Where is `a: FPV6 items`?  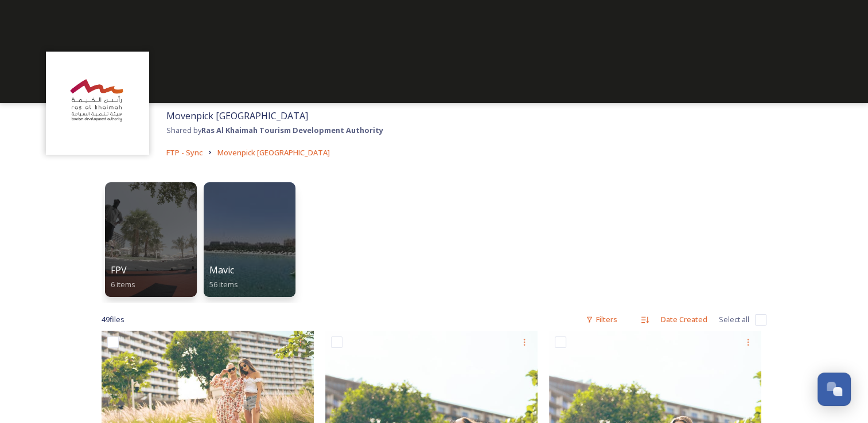
a: FPV6 items is located at coordinates (151, 237).